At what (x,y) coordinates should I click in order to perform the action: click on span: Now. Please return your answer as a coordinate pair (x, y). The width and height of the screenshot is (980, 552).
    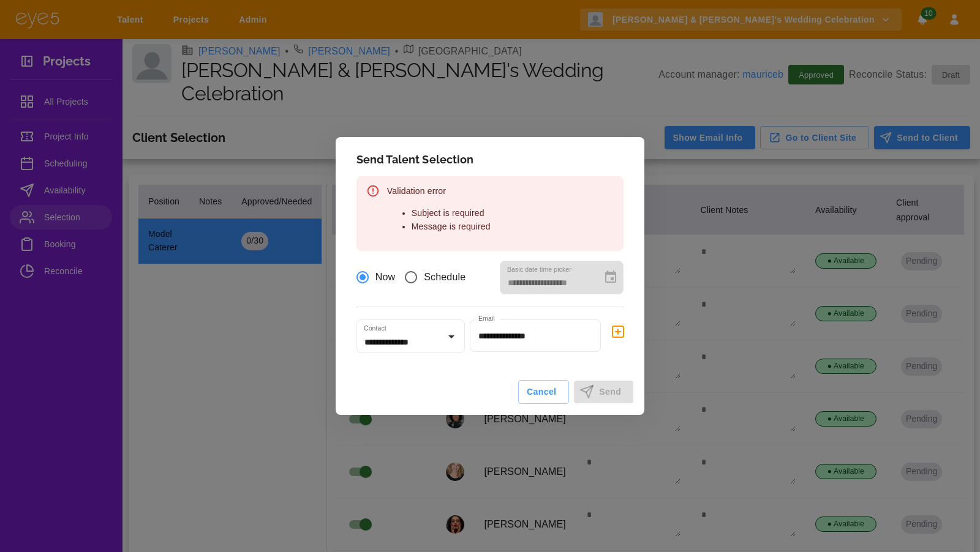
    Looking at the image, I should click on (385, 277).